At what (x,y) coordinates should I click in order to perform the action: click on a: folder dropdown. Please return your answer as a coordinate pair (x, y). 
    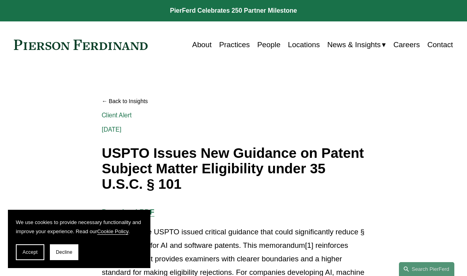
    Looking at the image, I should click on (357, 45).